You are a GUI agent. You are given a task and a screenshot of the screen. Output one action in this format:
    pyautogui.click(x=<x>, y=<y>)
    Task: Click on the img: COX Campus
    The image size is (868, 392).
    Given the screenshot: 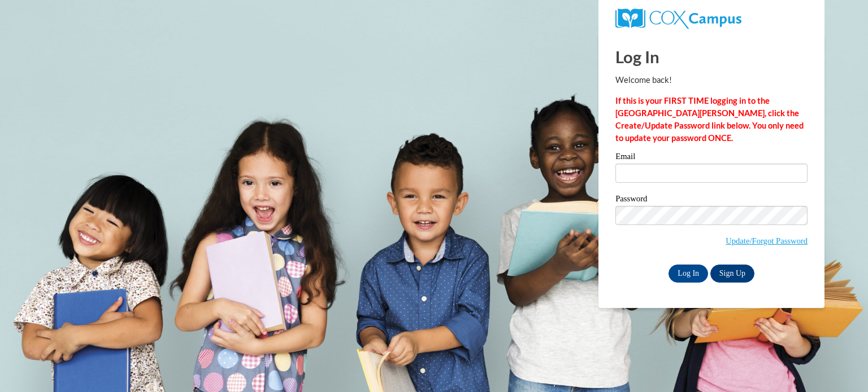 What is the action you would take?
    pyautogui.click(x=678, y=19)
    